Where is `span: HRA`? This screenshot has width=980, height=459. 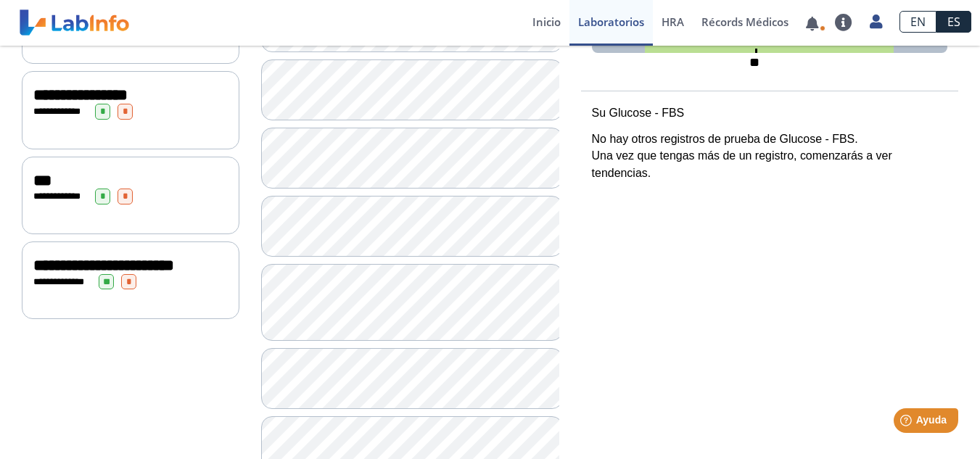 span: HRA is located at coordinates (673, 22).